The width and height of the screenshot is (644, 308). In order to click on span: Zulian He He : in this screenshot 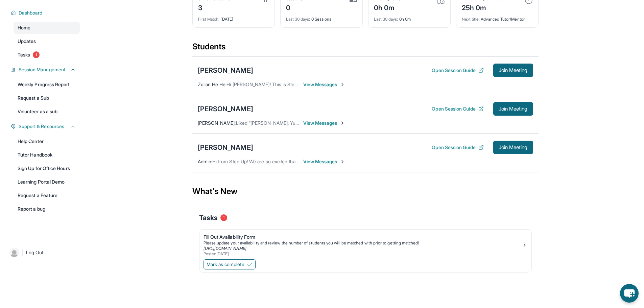, I will do `click(212, 85)`.